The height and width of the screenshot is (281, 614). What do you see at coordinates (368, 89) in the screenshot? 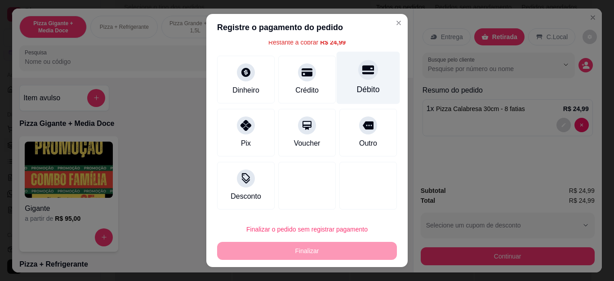
I see `div: Débito` at bounding box center [368, 89].